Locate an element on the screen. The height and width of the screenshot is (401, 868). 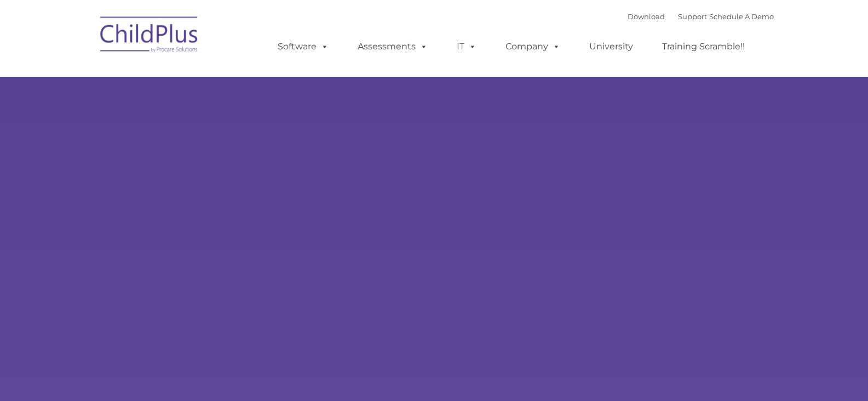
a: Schedule A Demo is located at coordinates (741, 16).